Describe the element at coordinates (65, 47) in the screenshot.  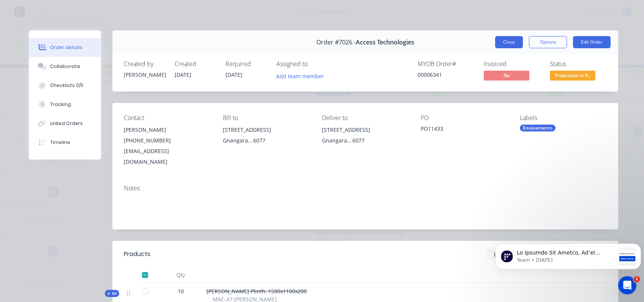
I see `button: Order details` at that location.